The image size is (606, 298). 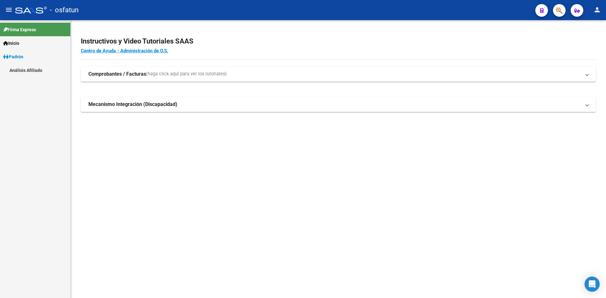 I want to click on span: Padrón, so click(x=13, y=57).